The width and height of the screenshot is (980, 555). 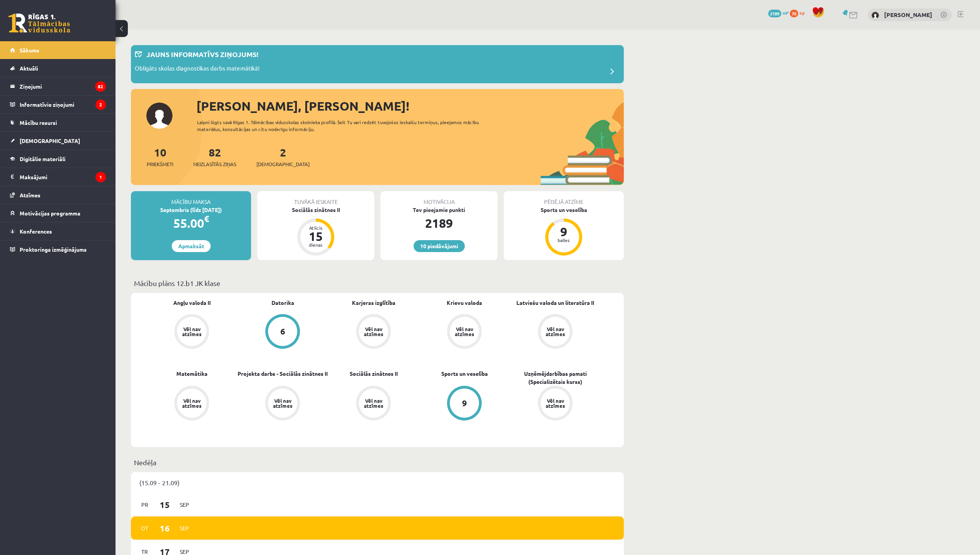 I want to click on a: Datorika, so click(x=283, y=302).